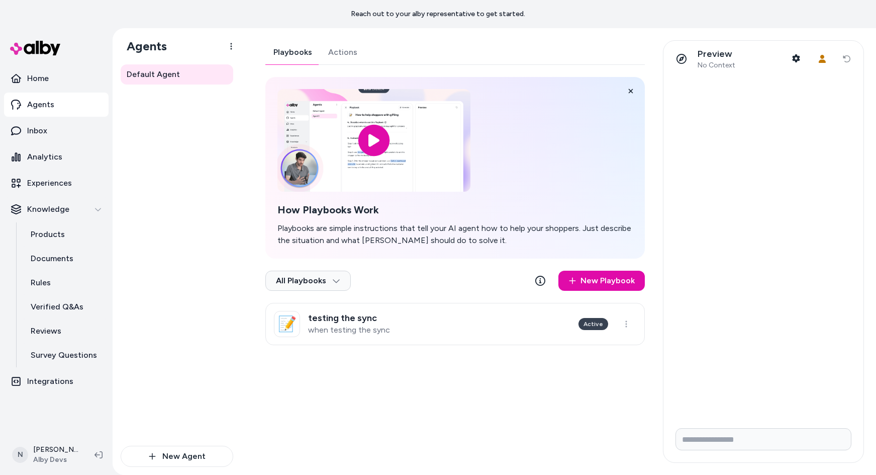 Image resolution: width=876 pixels, height=475 pixels. Describe the element at coordinates (20, 455) in the screenshot. I see `span: N` at that location.